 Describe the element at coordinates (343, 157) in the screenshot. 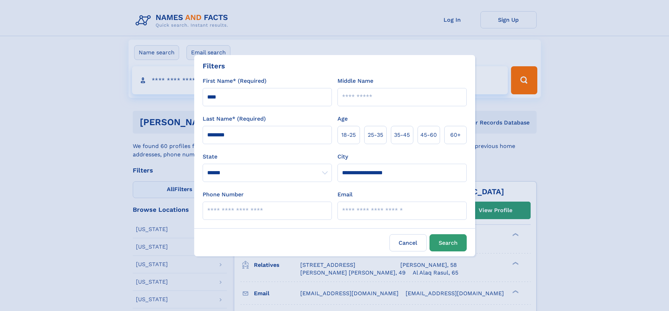

I see `label: City` at that location.